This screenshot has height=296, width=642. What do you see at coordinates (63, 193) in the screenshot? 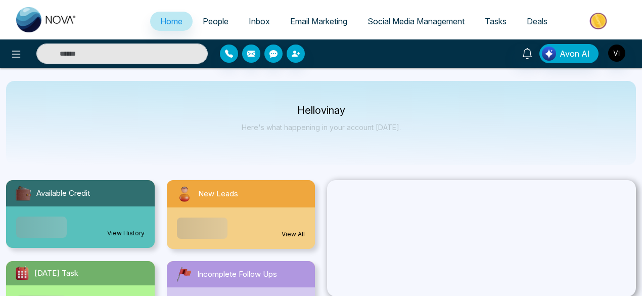
I see `span: Available Credit` at bounding box center [63, 193].